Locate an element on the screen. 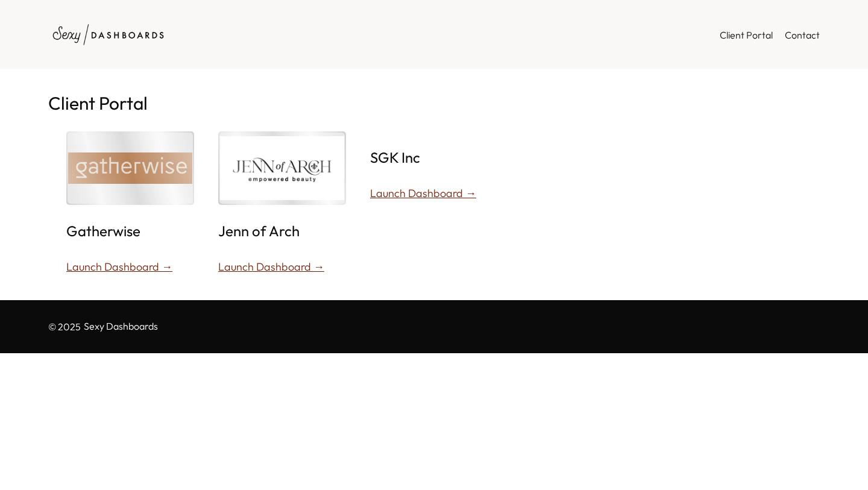 The height and width of the screenshot is (490, 868). span: Client Portal is located at coordinates (747, 35).